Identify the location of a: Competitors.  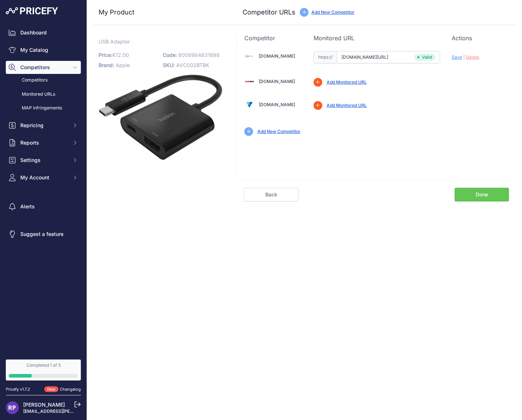
(43, 80).